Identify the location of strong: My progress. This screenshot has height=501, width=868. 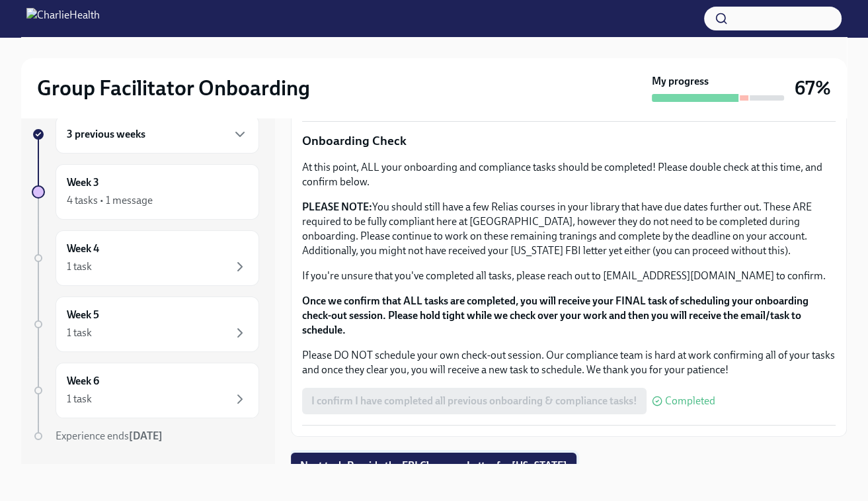
(681, 82).